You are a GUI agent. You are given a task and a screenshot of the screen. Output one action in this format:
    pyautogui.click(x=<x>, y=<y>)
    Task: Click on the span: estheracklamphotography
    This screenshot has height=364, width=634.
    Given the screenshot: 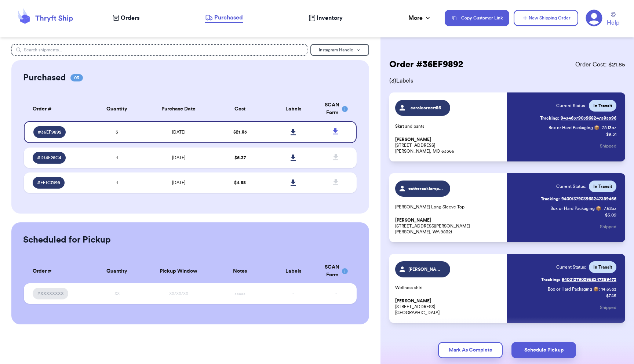 What is the action you would take?
    pyautogui.click(x=426, y=189)
    